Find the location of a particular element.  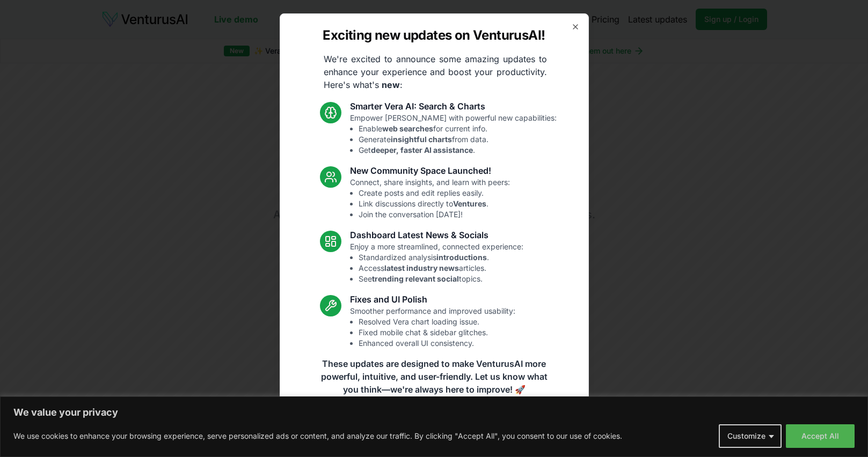

strong: new is located at coordinates (391, 84).